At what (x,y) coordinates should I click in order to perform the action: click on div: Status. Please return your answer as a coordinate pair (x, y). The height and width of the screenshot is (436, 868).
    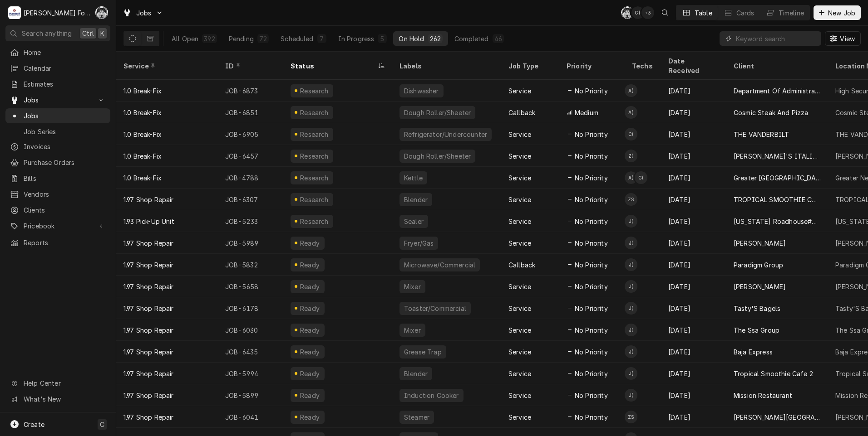
    Looking at the image, I should click on (333, 66).